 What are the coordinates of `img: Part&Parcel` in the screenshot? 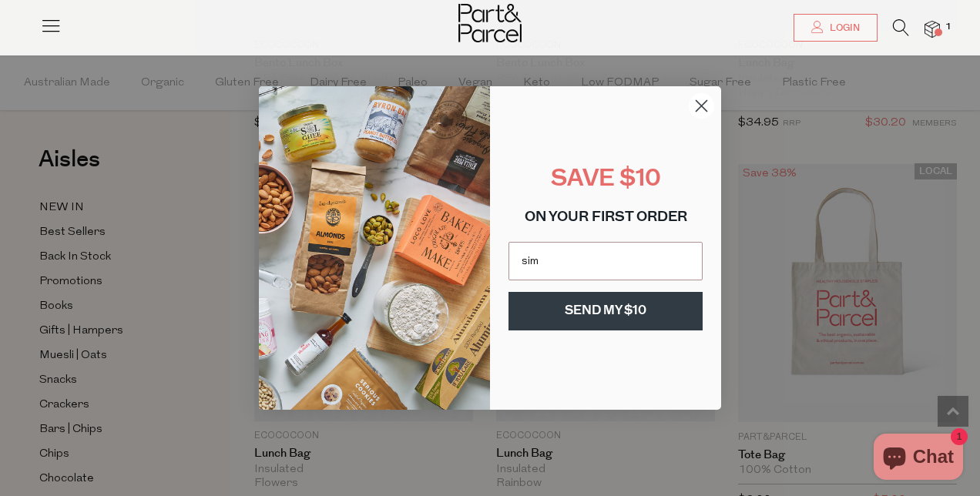 It's located at (490, 23).